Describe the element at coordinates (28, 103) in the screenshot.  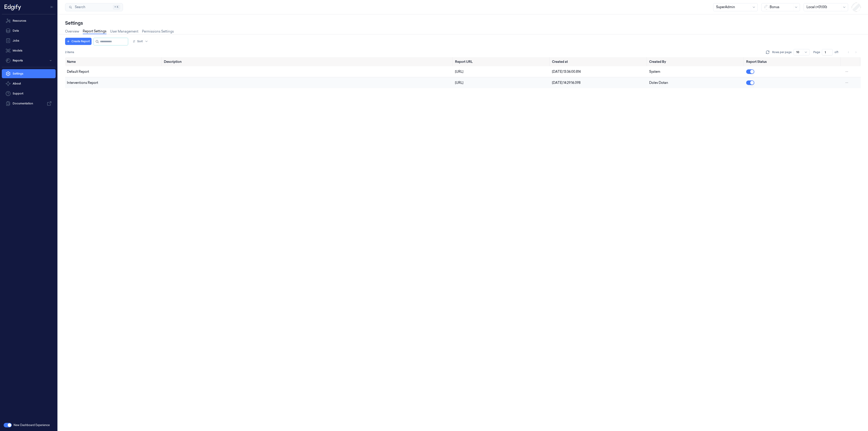
I see `a: Documentation` at that location.